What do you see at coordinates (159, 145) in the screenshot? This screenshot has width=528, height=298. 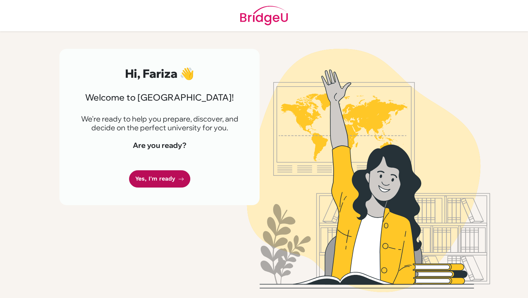 I see `h4: Are you ready?` at bounding box center [159, 145].